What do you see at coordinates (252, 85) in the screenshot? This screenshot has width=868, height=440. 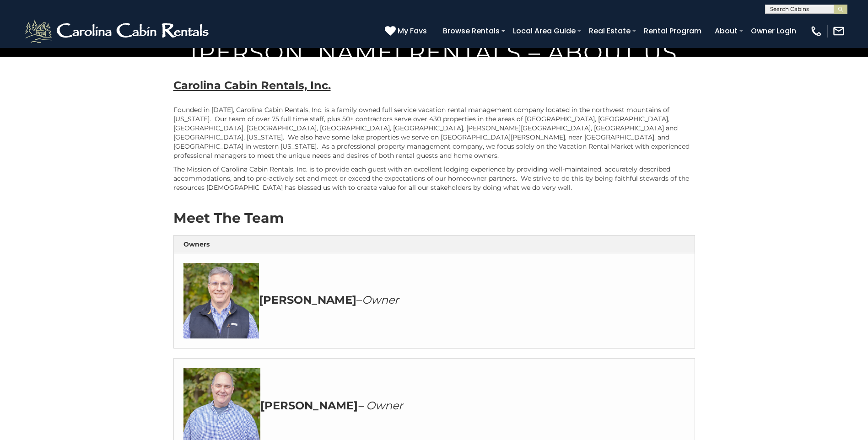 I see `b: Carolina Cabin Rentals, Inc.` at bounding box center [252, 85].